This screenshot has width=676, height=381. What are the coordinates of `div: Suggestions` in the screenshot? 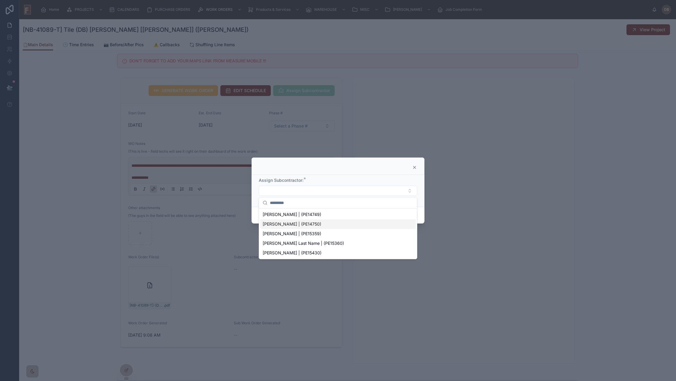 It's located at (338, 234).